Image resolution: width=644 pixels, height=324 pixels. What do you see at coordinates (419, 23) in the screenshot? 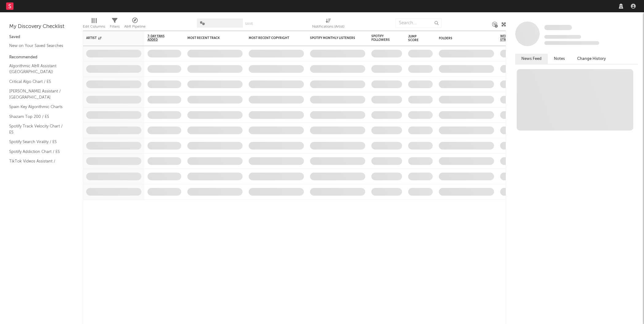
I see `input: Search...` at bounding box center [419, 23].